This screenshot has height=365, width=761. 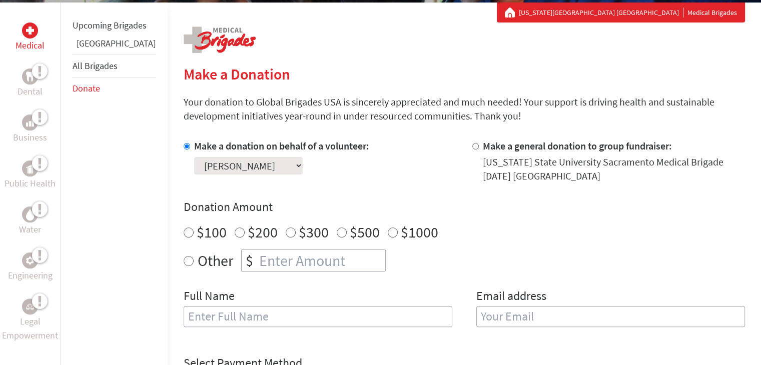 I want to click on label: Full Name, so click(x=209, y=297).